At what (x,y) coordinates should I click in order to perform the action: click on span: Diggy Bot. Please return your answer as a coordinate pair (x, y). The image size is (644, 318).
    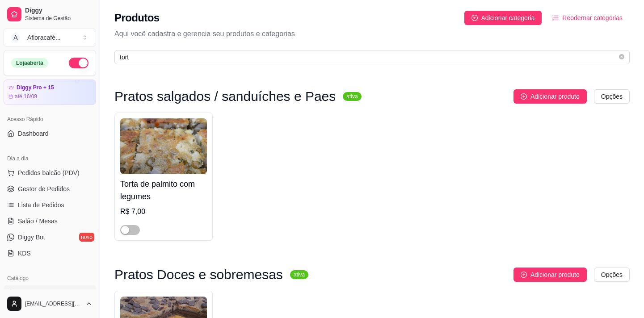
    Looking at the image, I should click on (31, 237).